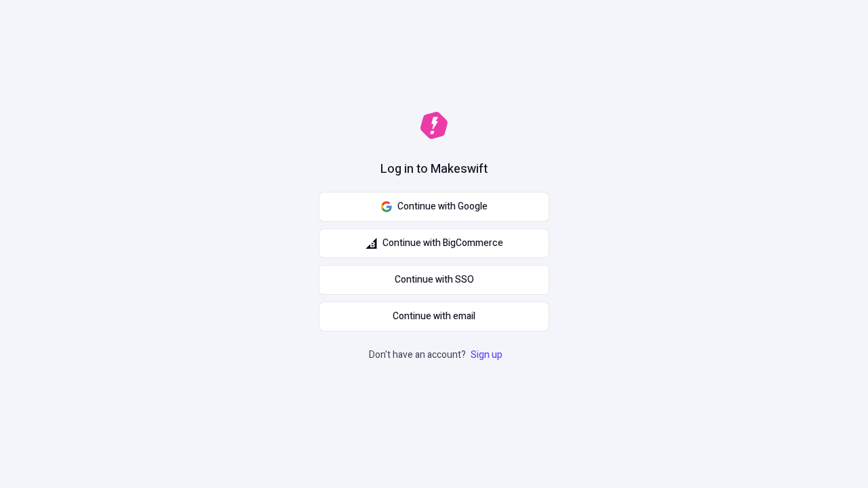  I want to click on span: Continue with Google, so click(442, 207).